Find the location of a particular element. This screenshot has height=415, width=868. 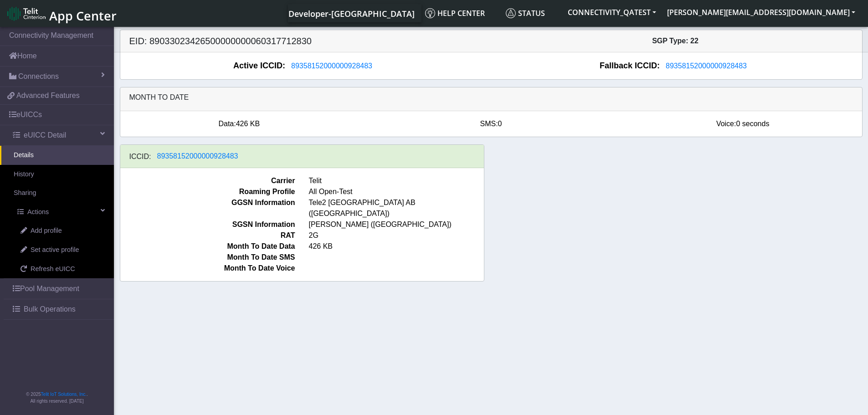

span: Bulk Operations is located at coordinates (50, 309).